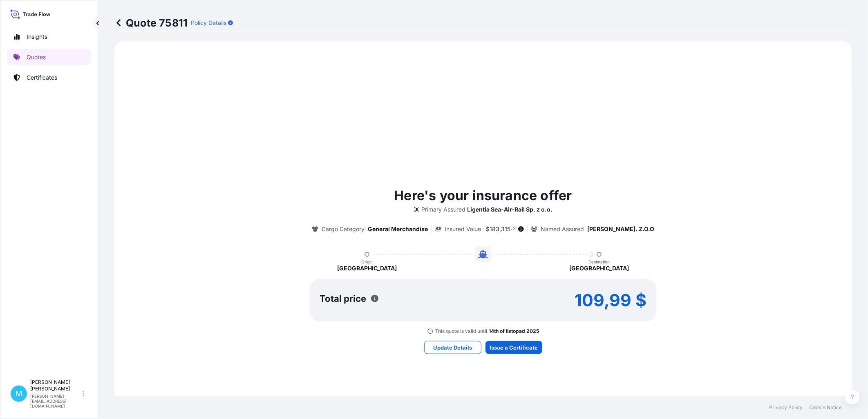 Image resolution: width=868 pixels, height=419 pixels. I want to click on span: M, so click(19, 394).